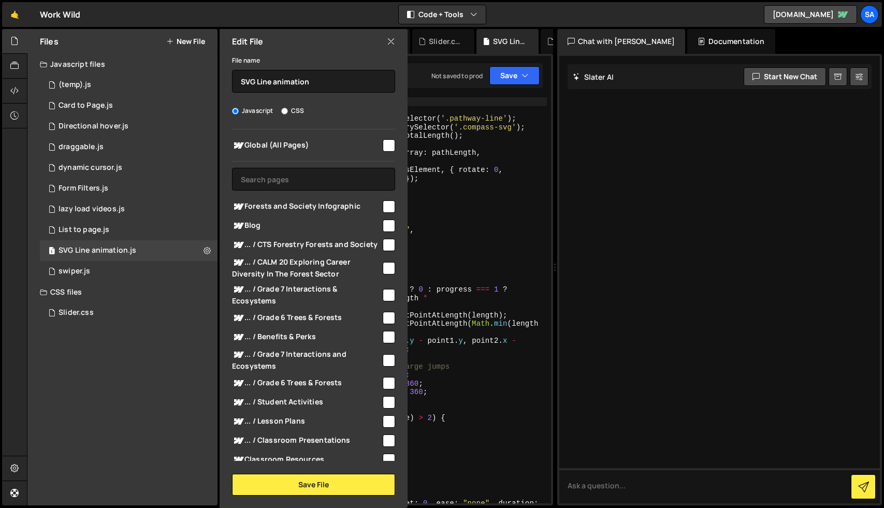 The image size is (884, 508). I want to click on div: 16508/47544.js, so click(128, 209).